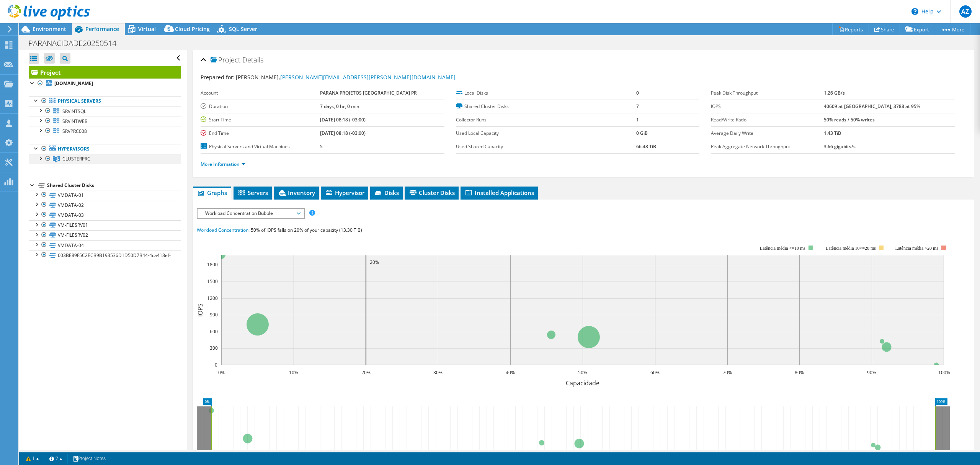  I want to click on span: Hypervisor, so click(344, 192).